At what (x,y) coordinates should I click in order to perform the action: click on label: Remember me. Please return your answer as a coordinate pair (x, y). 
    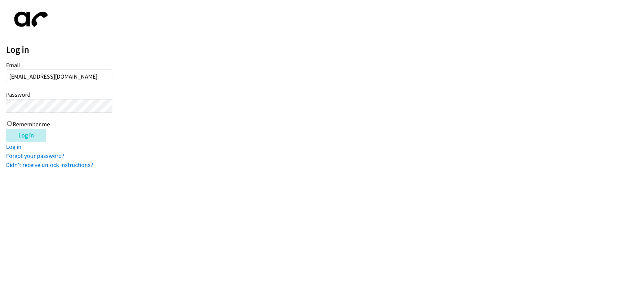
    Looking at the image, I should click on (31, 124).